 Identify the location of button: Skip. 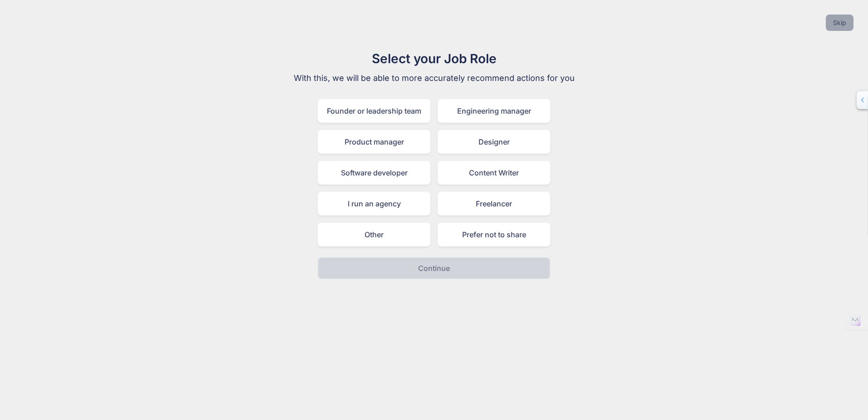
(839, 23).